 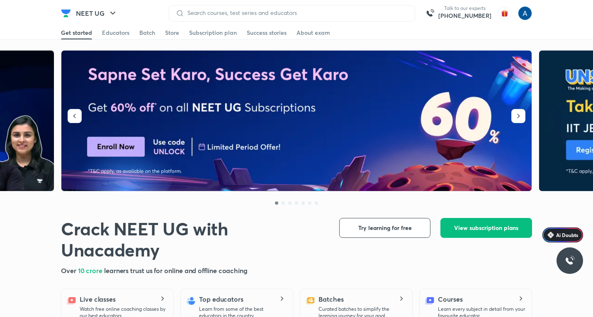 I want to click on div: Subscription plan, so click(x=213, y=33).